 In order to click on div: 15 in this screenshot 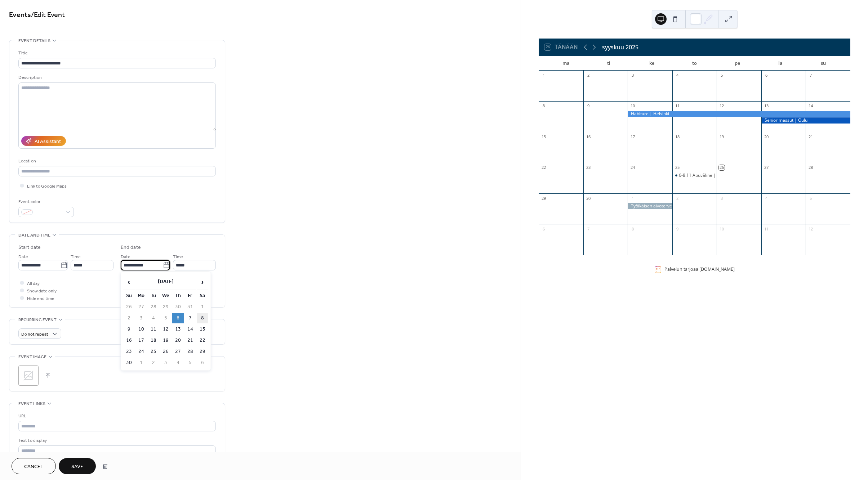, I will do `click(543, 136)`.